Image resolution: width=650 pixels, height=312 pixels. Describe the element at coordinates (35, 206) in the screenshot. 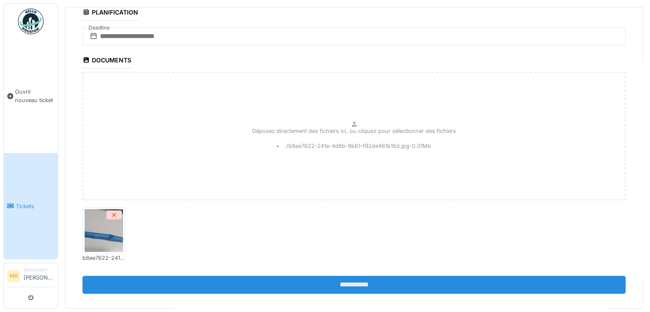

I see `span: Tickets` at that location.